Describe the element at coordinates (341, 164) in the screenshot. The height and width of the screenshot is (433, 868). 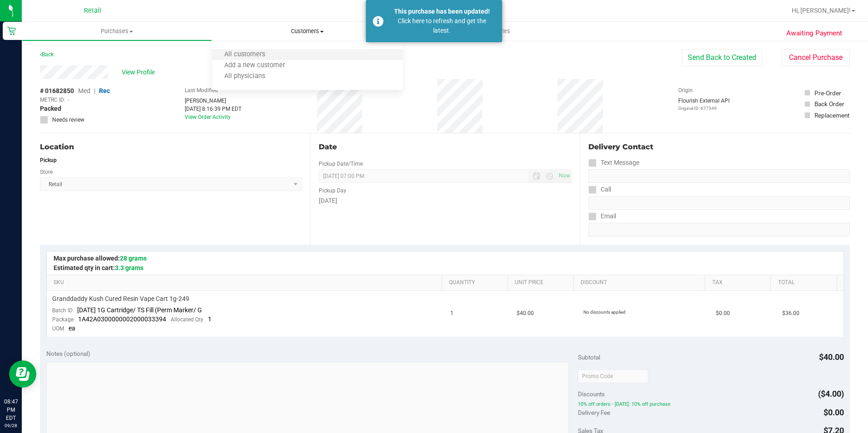
I see `label: Pickup Date/Time` at that location.